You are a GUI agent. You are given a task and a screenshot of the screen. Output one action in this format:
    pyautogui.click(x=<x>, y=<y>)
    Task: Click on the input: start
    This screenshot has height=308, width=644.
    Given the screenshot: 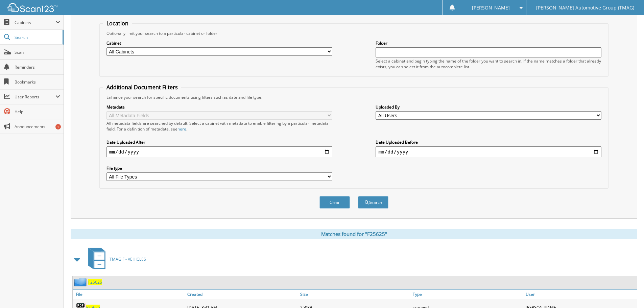 What is the action you would take?
    pyautogui.click(x=219, y=152)
    